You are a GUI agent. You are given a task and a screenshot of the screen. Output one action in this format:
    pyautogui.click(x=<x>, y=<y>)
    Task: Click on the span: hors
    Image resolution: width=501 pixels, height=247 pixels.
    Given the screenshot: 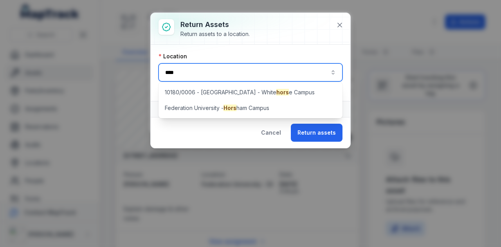 What is the action you would take?
    pyautogui.click(x=282, y=92)
    